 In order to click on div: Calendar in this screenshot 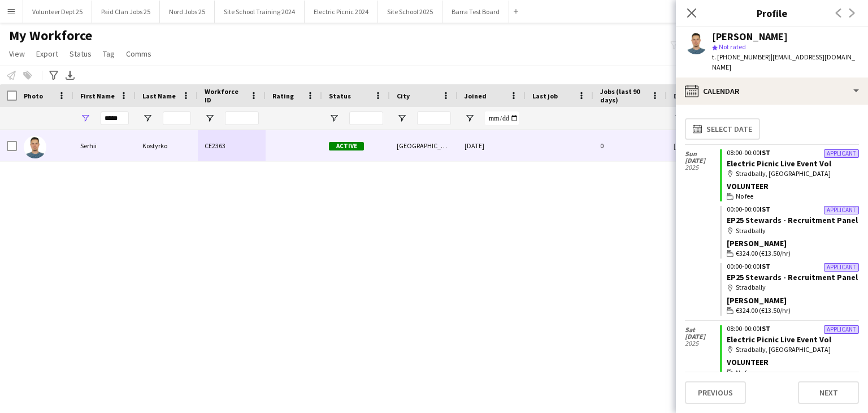, I will do `click(772, 91)`.